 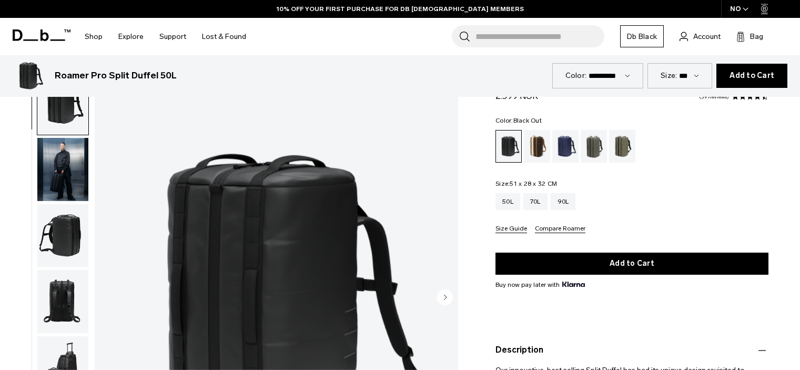 What do you see at coordinates (576, 75) in the screenshot?
I see `label: Color:` at bounding box center [576, 75].